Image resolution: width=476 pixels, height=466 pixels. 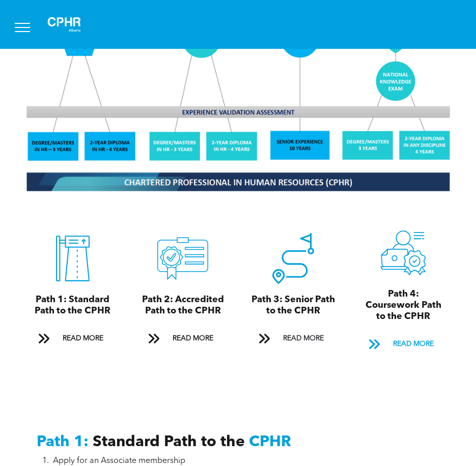 What do you see at coordinates (22, 27) in the screenshot?
I see `button: menu` at bounding box center [22, 27].